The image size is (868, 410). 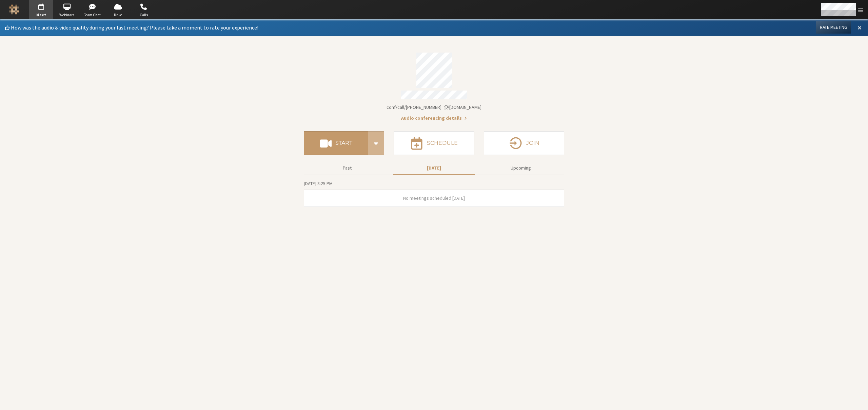 What do you see at coordinates (143, 15) in the screenshot?
I see `span: Calls` at bounding box center [143, 15].